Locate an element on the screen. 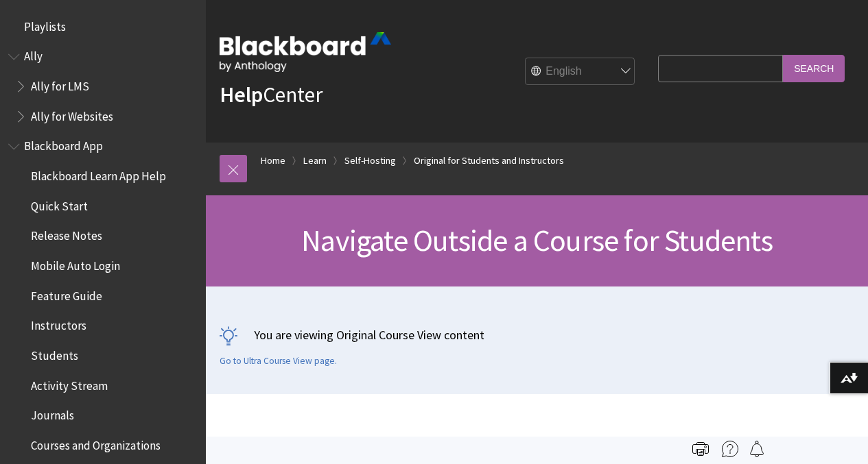 This screenshot has width=868, height=464. span: Ally for LMS is located at coordinates (60, 84).